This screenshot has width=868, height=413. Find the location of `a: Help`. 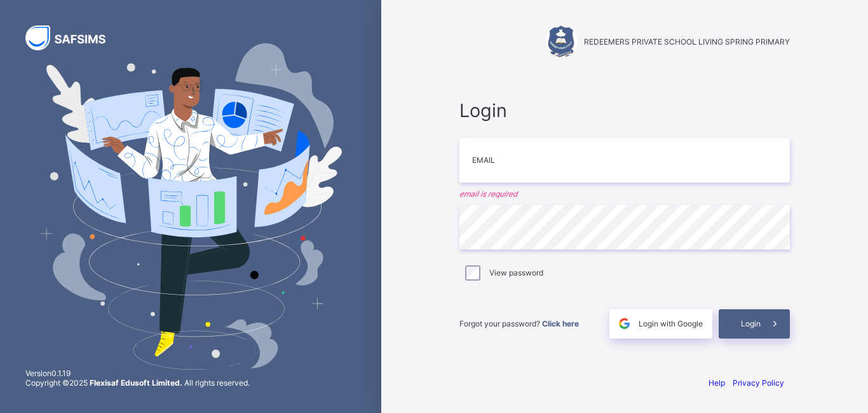

a: Help is located at coordinates (716, 382).